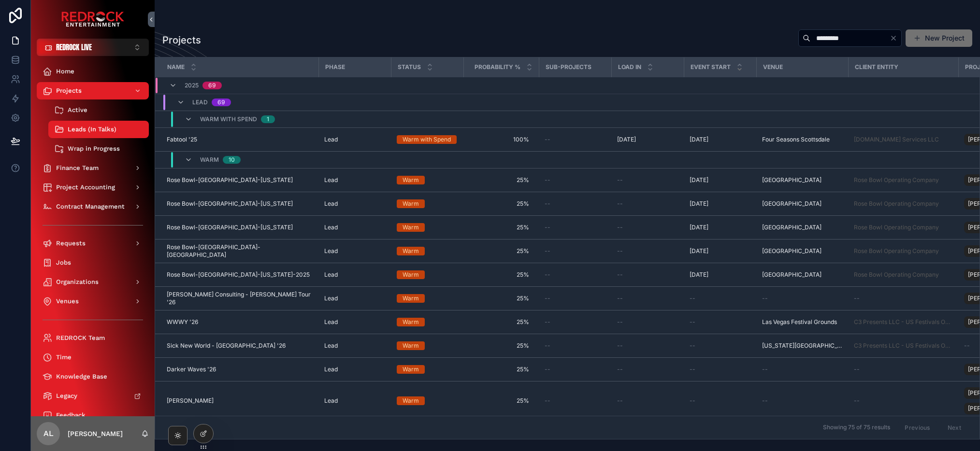  I want to click on span: Contract Management, so click(90, 206).